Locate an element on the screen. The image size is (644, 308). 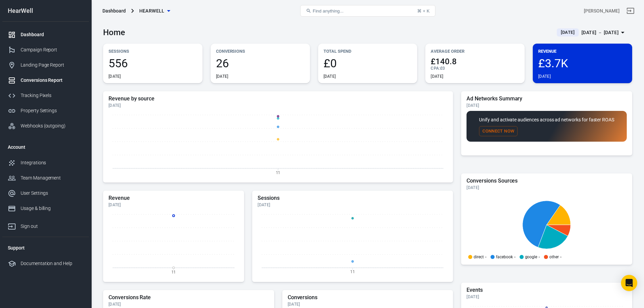
p: direct is located at coordinates (479, 257).